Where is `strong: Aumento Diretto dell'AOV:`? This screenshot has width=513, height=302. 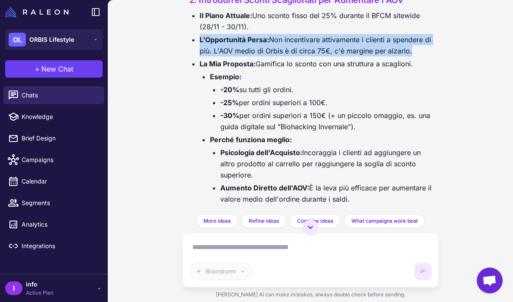
strong: Aumento Diretto dell'AOV: is located at coordinates (264, 188).